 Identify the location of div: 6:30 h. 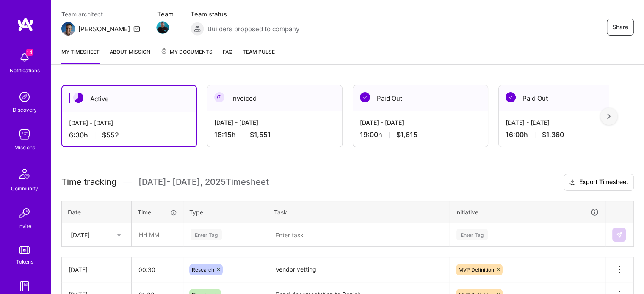
(129, 135).